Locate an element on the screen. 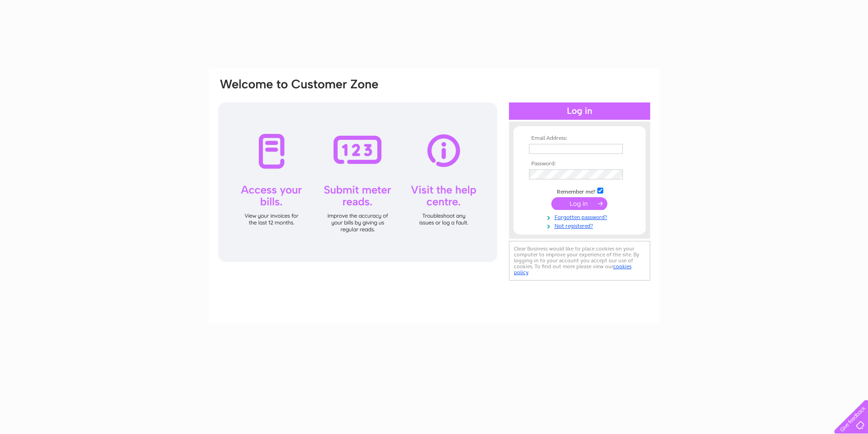 This screenshot has height=434, width=868. input: Submit is located at coordinates (579, 204).